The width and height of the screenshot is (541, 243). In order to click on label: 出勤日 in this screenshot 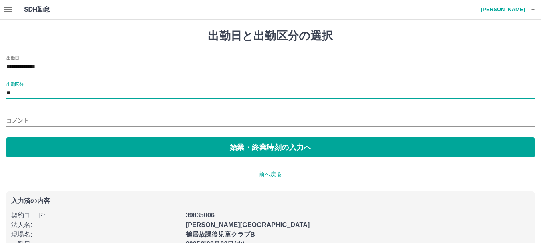, I will do `click(13, 58)`.